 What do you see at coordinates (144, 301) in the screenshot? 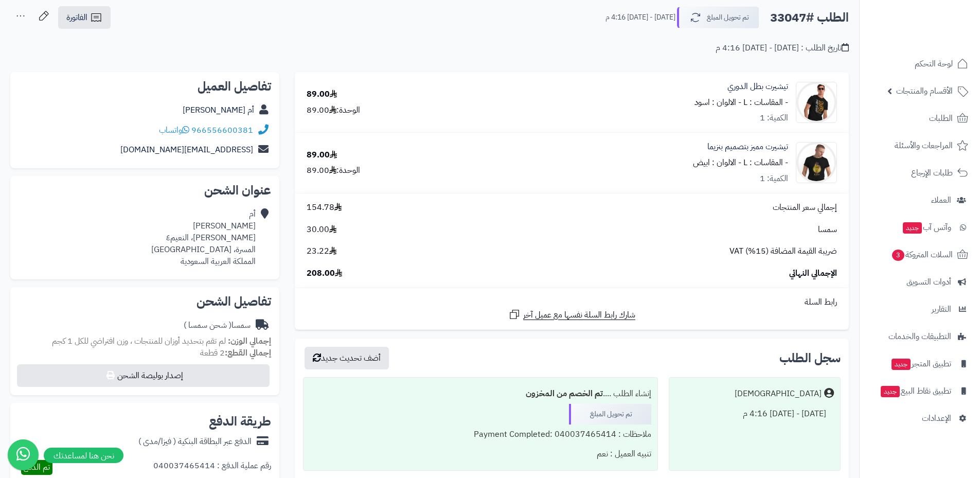
I see `h2: تفاصيل الشحن` at bounding box center [144, 301].